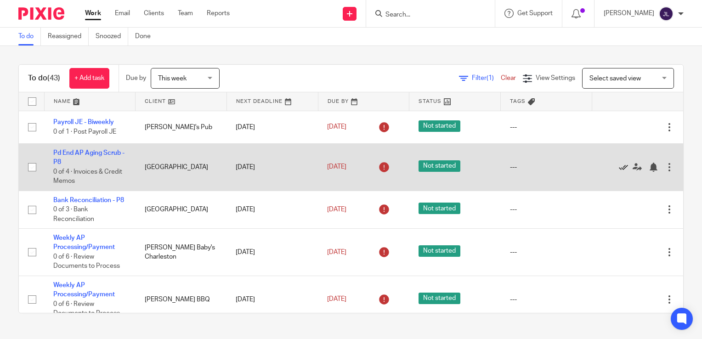 This screenshot has height=339, width=702. Describe the element at coordinates (666, 14) in the screenshot. I see `img: svg%3E` at that location.